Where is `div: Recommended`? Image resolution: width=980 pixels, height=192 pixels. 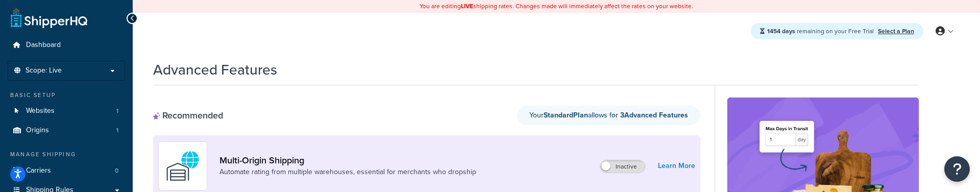 div: Recommended is located at coordinates (188, 116).